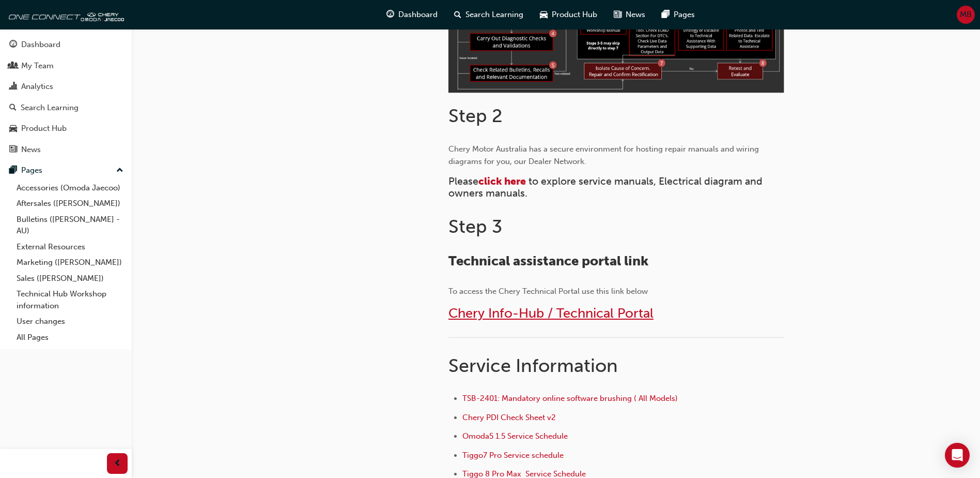  Describe the element at coordinates (65, 14) in the screenshot. I see `a: oneconnect` at that location.